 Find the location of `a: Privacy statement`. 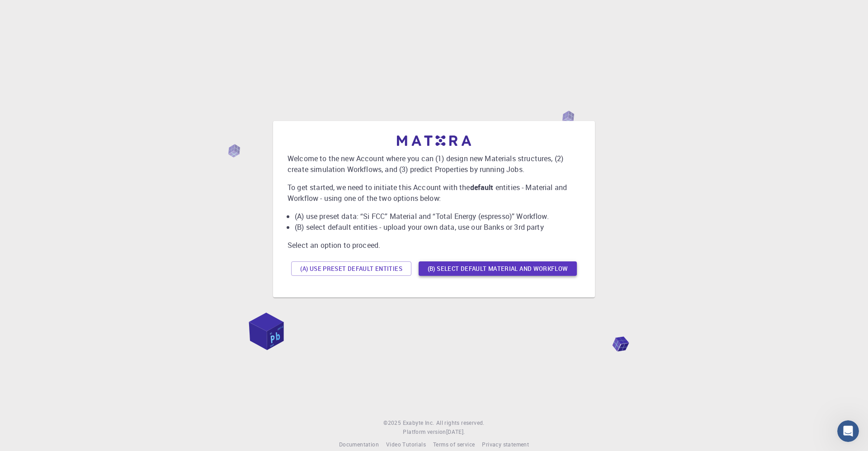

a: Privacy statement is located at coordinates (505, 445).